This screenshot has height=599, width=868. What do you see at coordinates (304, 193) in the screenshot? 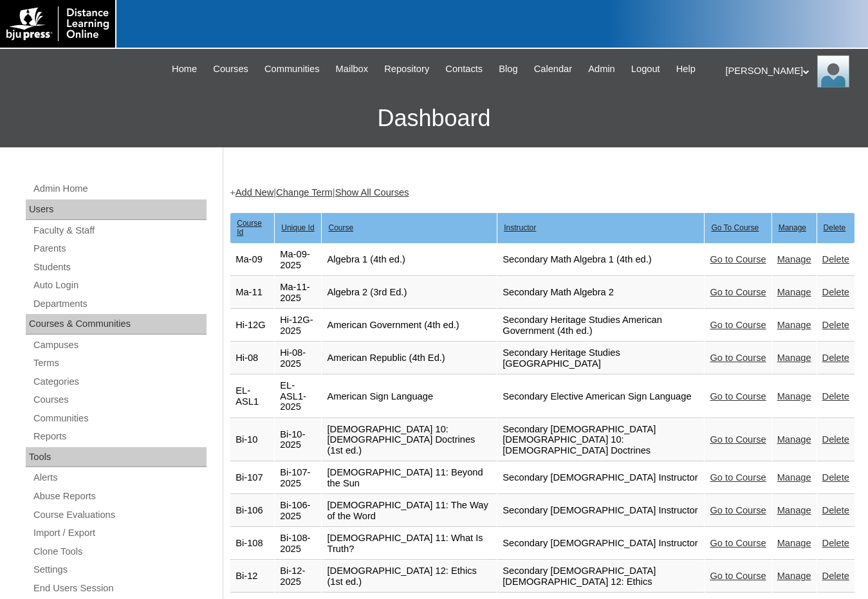
I see `a: Change Term` at bounding box center [304, 193].